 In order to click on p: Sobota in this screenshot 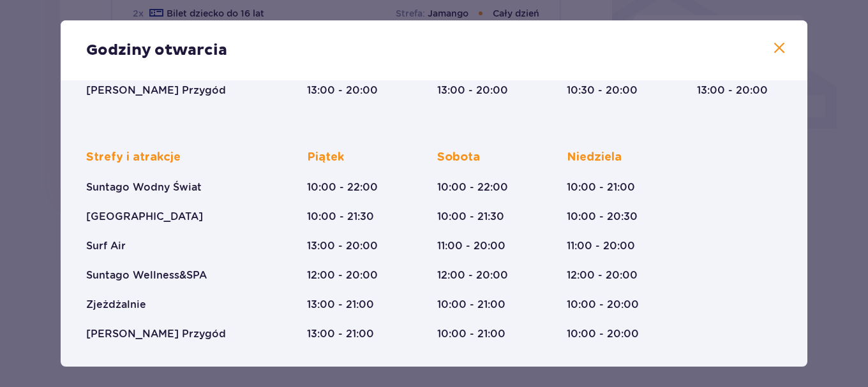, I will do `click(458, 157)`.